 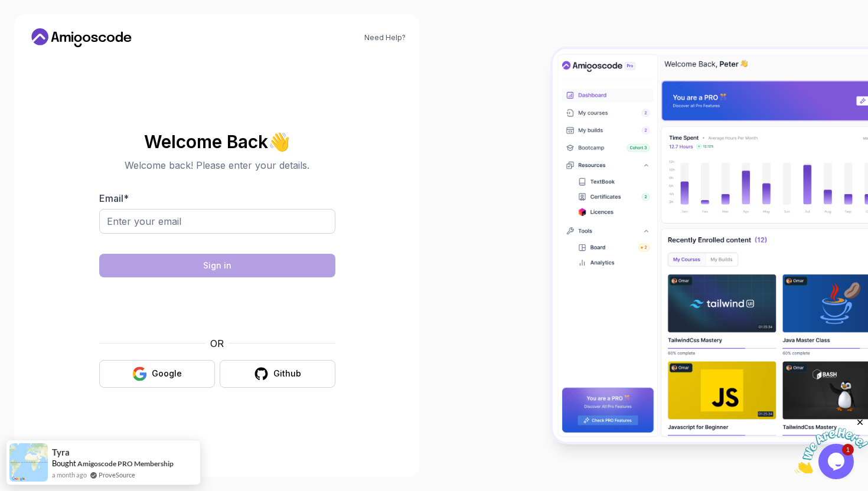 What do you see at coordinates (287, 374) in the screenshot?
I see `div: Github` at bounding box center [287, 374].